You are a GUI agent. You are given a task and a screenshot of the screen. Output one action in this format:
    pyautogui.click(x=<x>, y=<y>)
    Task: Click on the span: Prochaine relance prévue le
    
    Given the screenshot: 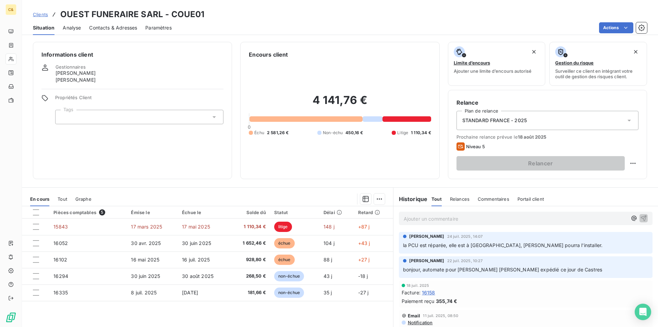 What is the action you would take?
    pyautogui.click(x=547, y=137)
    